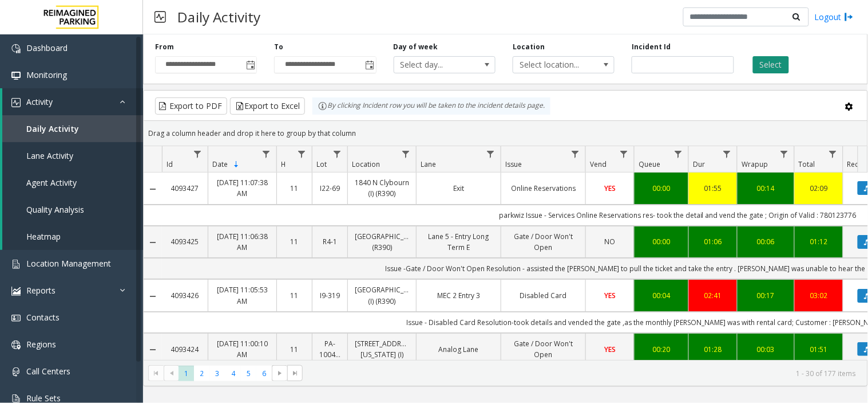 The width and height of the screenshot is (868, 403). Describe the element at coordinates (52, 128) in the screenshot. I see `span: Daily Activity` at that location.